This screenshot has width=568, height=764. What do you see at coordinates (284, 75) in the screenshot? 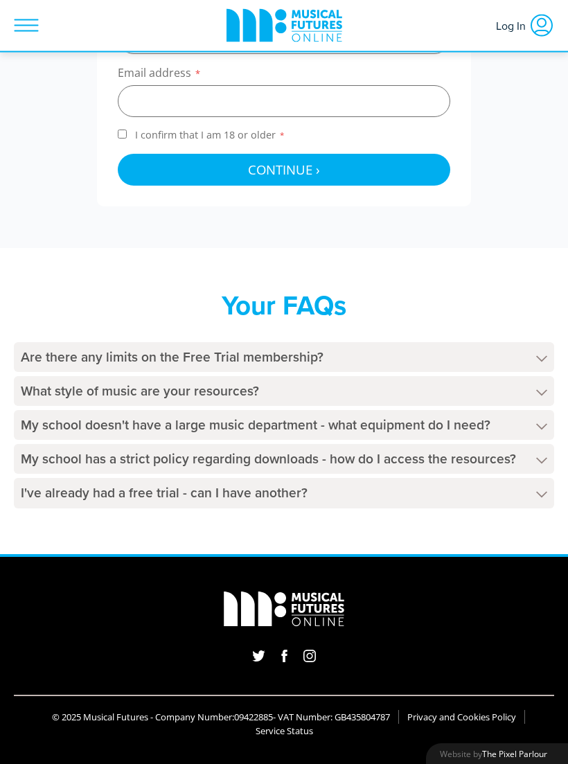
I see `label: Email address` at bounding box center [284, 75].